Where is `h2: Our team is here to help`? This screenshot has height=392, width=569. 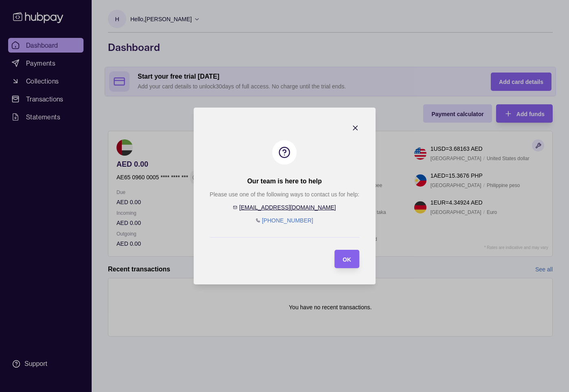 h2: Our team is here to help is located at coordinates (284, 181).